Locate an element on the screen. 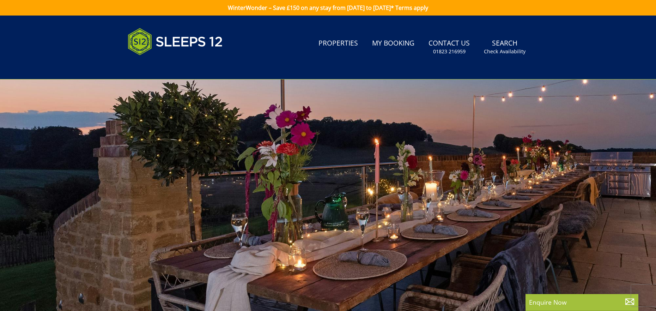 The image size is (656, 311). a: SearchCheck Availability is located at coordinates (505, 47).